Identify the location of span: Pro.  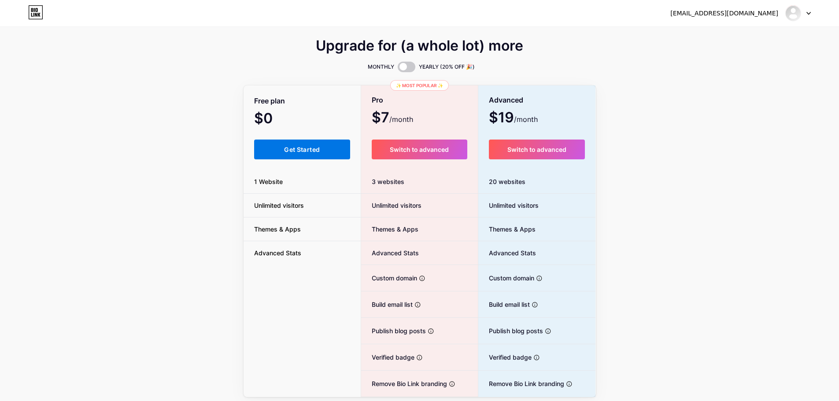
(378, 100).